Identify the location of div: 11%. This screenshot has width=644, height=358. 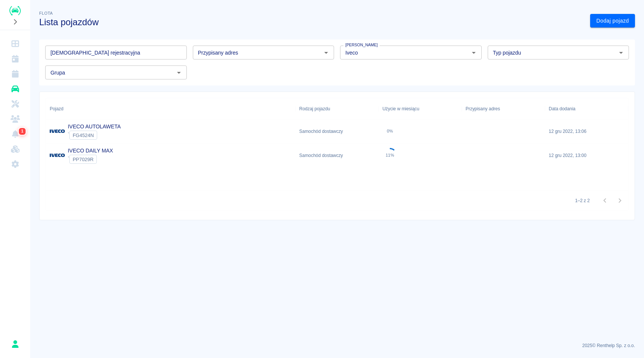
(390, 155).